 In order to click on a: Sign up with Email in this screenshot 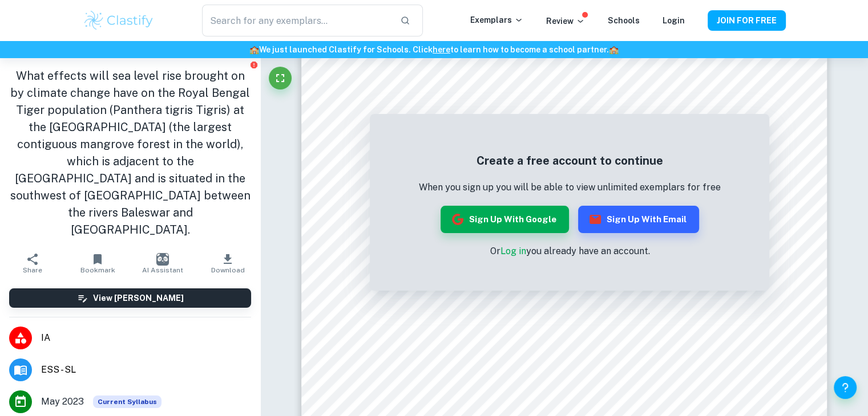, I will do `click(638, 219)`.